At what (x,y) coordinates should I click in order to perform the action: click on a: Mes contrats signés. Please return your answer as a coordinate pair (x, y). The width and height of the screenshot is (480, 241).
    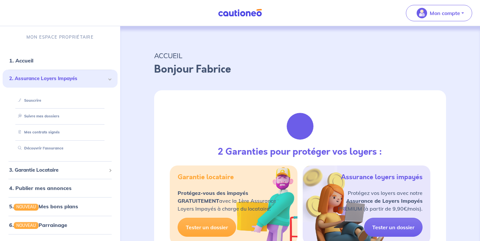
    Looking at the image, I should click on (38, 132).